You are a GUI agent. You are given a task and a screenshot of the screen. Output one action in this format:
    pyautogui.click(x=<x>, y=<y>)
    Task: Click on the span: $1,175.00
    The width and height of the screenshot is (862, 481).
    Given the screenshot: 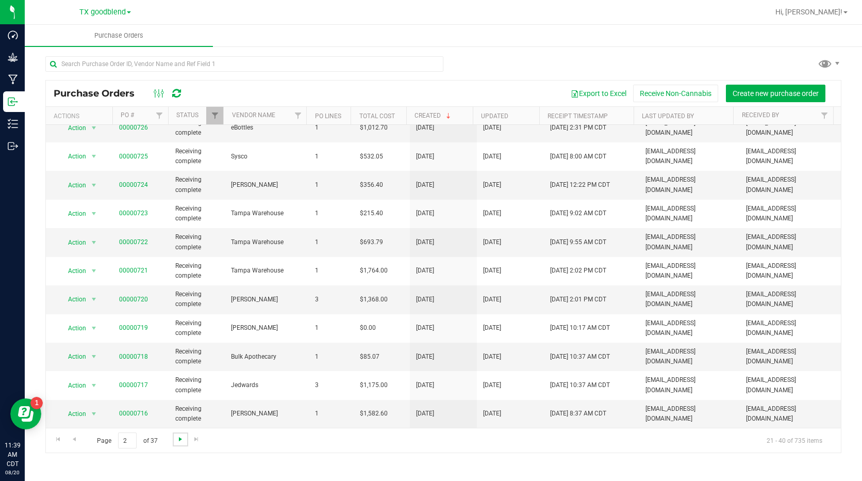 What is the action you would take?
    pyautogui.click(x=374, y=385)
    